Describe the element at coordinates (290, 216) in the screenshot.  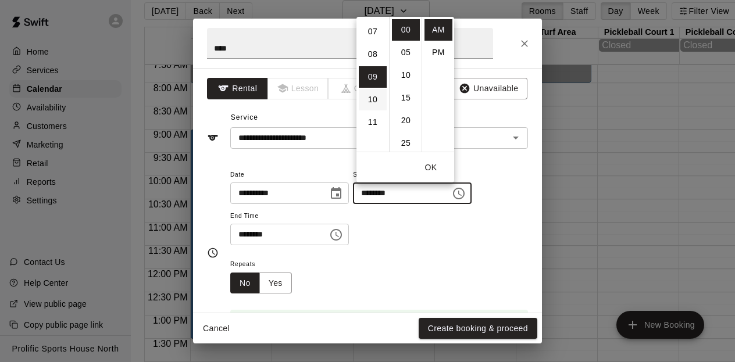
I see `span: End Time` at that location.